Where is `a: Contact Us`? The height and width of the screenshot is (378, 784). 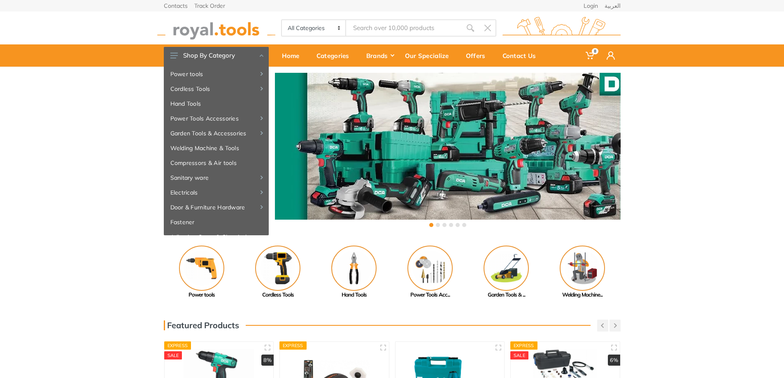
a: Contact Us is located at coordinates (522, 56).